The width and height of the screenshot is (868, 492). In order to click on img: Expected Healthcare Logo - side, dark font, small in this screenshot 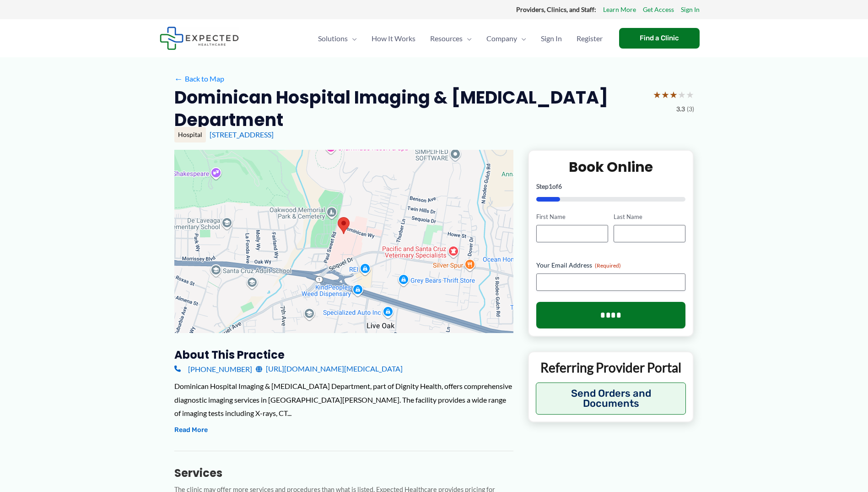, I will do `click(199, 38)`.